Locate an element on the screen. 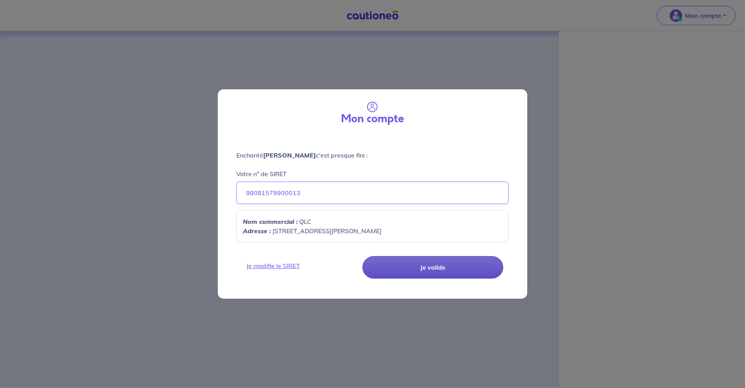 Image resolution: width=745 pixels, height=388 pixels. input: Ex : 4356797535 is located at coordinates (373, 193).